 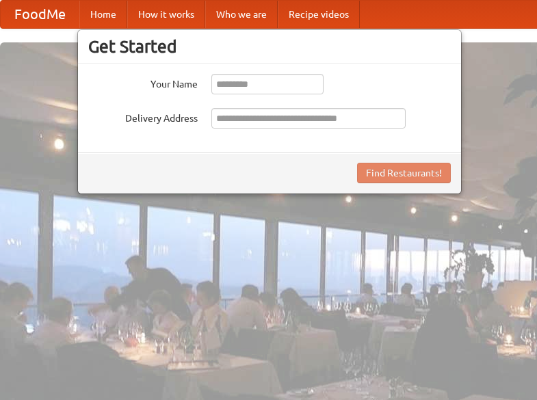 I want to click on a: Recipe videos, so click(x=319, y=14).